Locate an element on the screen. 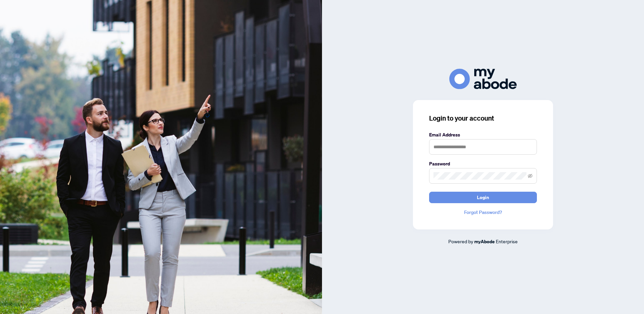  a: myAbode is located at coordinates (484, 242).